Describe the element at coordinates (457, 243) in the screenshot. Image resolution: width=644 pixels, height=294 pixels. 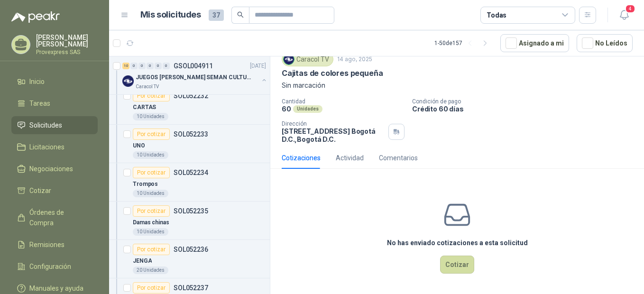
I see `h3: No has enviado cotizaciones a esta solicitud` at that location.